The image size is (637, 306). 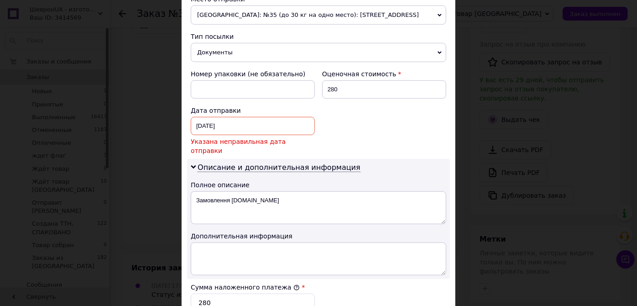 What do you see at coordinates (253, 146) in the screenshot?
I see `span: Указана неправильная дата отправки` at bounding box center [253, 146].